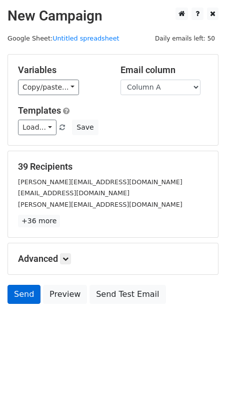 The image size is (226, 411). What do you see at coordinates (164, 70) in the screenshot?
I see `h5: Email column` at bounding box center [164, 70].